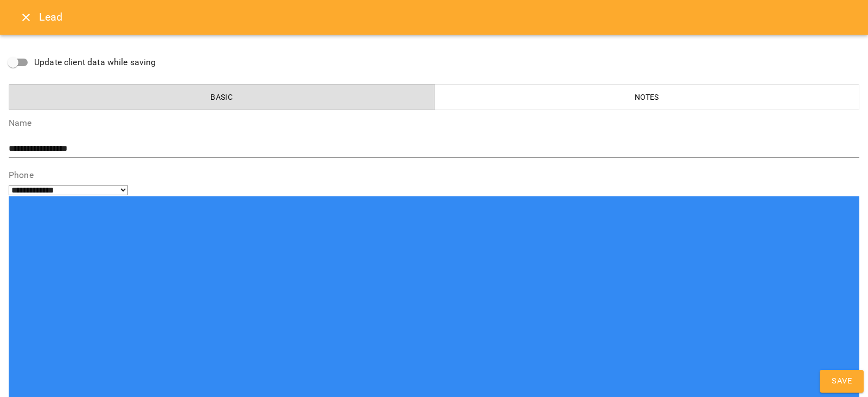 Image resolution: width=868 pixels, height=397 pixels. I want to click on select: Phone number country, so click(69, 190).